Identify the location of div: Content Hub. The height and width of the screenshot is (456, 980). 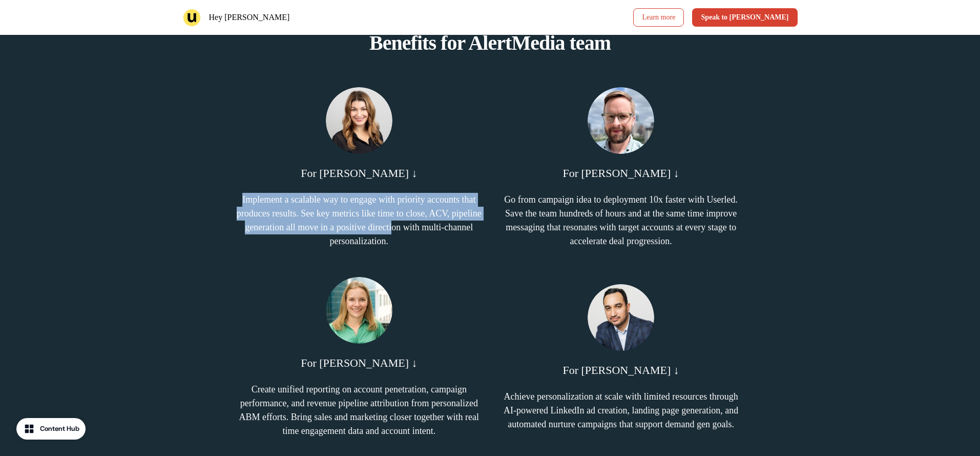
(60, 428).